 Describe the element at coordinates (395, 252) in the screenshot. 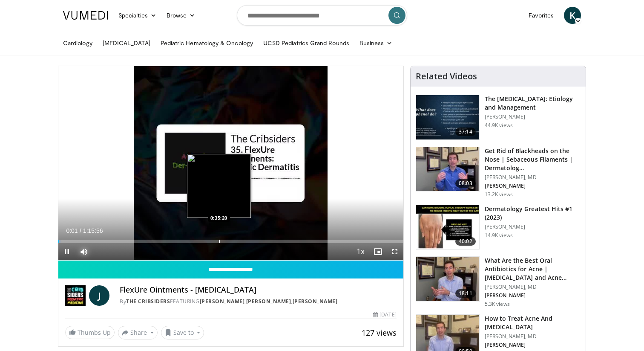

I see `button: Fullscreen` at that location.